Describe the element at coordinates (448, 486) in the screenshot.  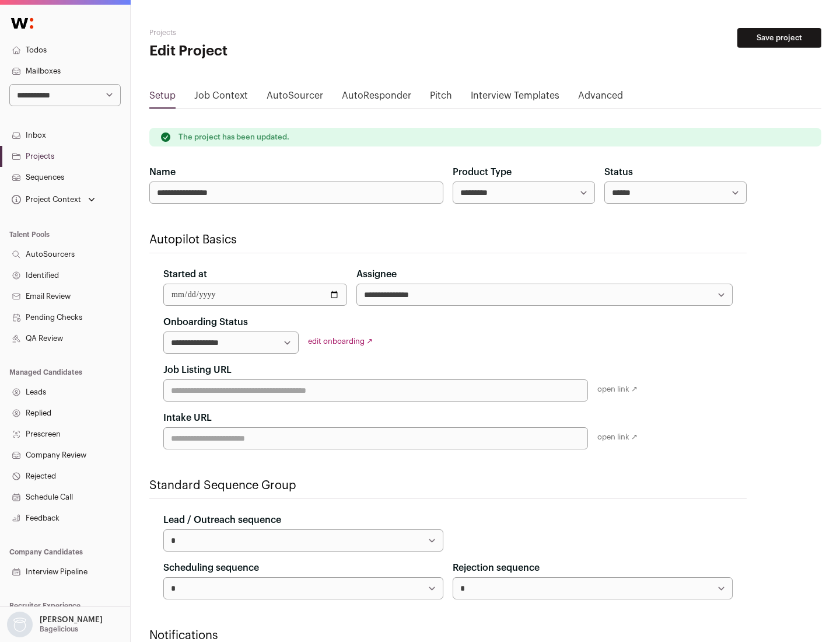
I see `h2: Standard Sequence Group` at that location.